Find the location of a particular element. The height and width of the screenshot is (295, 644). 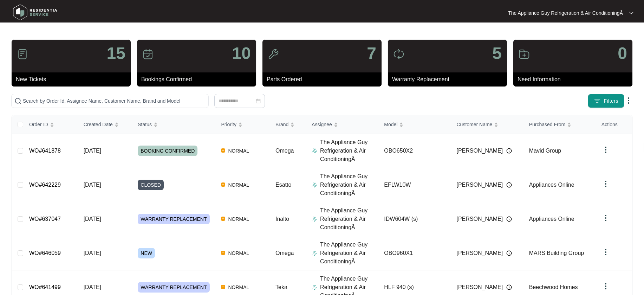

th: Assignee is located at coordinates (342, 125).